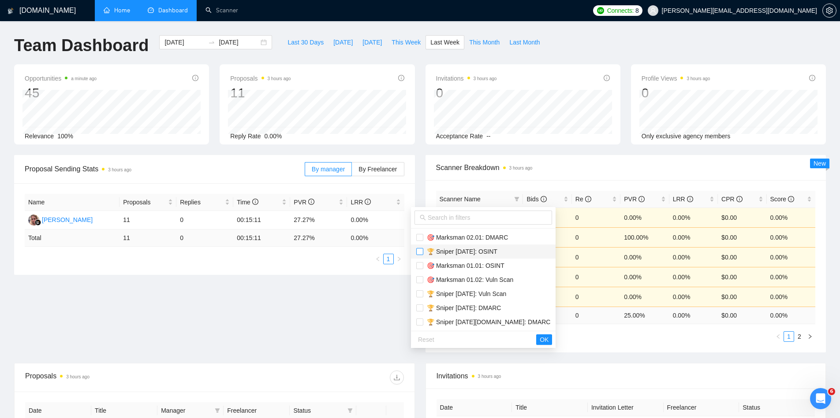 This screenshot has width=840, height=418. Describe the element at coordinates (38, 223) in the screenshot. I see `img: gigradar-bm.png` at that location.